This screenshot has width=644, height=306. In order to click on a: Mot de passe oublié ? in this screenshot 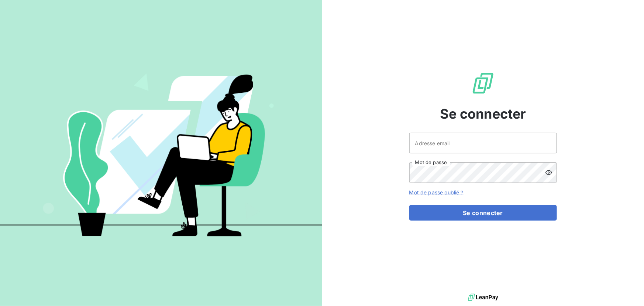, I will do `click(436, 192)`.